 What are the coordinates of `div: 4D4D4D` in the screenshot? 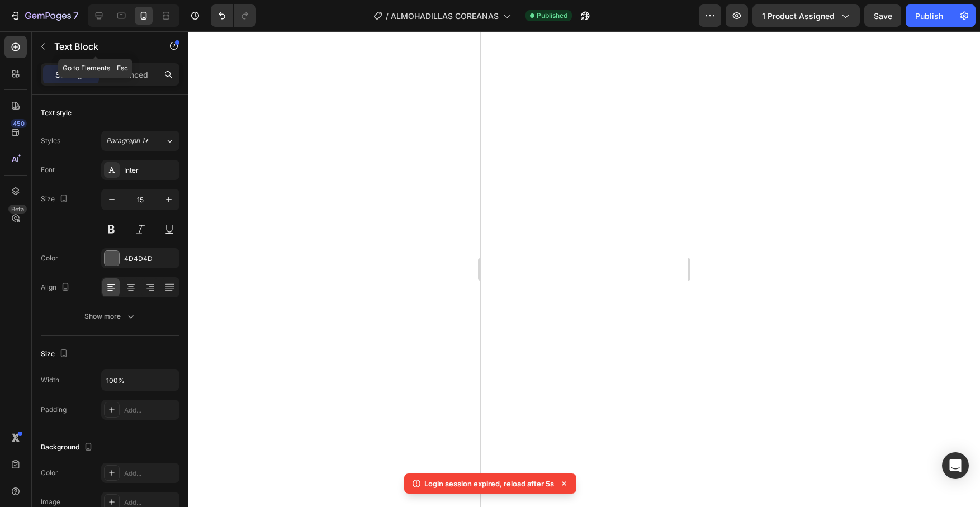 It's located at (150, 259).